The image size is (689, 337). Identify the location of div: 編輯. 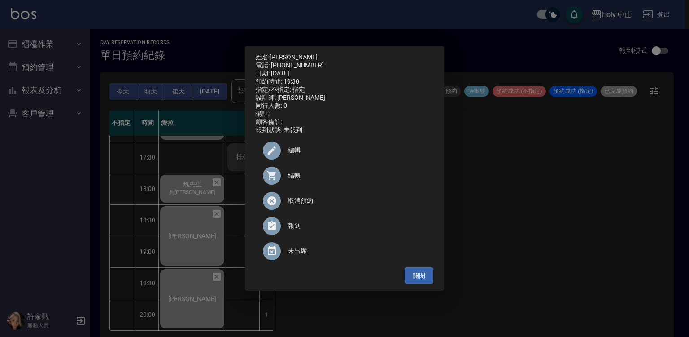
(345, 150).